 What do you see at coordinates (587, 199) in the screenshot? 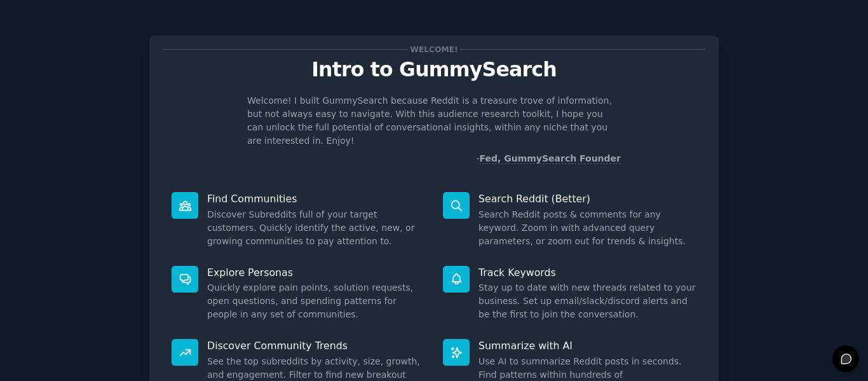
I see `p: Search Reddit (Better)` at bounding box center [587, 199].